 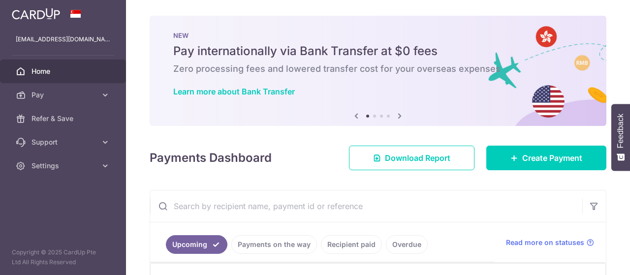 I want to click on input: Search by recipient name, payment id or reference, so click(x=366, y=206).